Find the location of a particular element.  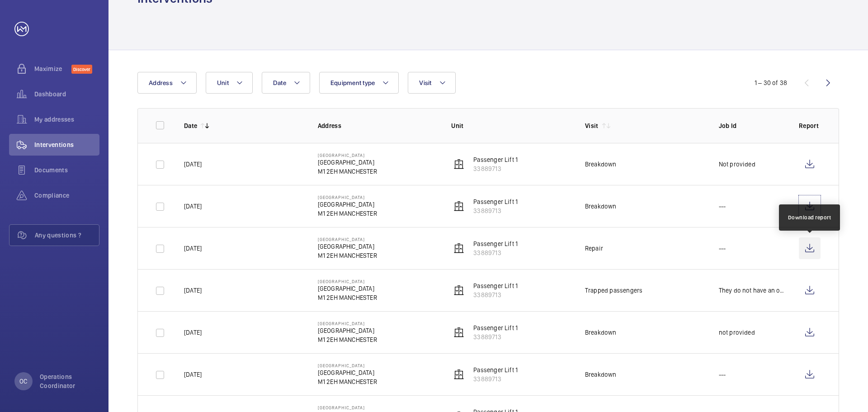

span: Visit is located at coordinates (425, 83).